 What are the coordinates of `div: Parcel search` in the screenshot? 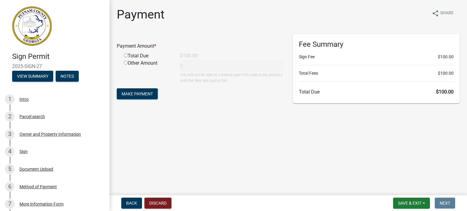 It's located at (32, 117).